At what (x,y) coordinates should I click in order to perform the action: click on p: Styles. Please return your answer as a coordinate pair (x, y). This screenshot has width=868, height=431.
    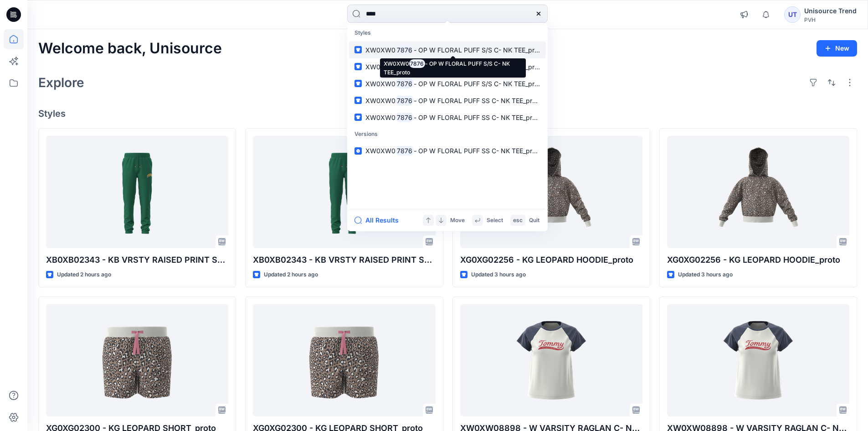
    Looking at the image, I should click on (447, 33).